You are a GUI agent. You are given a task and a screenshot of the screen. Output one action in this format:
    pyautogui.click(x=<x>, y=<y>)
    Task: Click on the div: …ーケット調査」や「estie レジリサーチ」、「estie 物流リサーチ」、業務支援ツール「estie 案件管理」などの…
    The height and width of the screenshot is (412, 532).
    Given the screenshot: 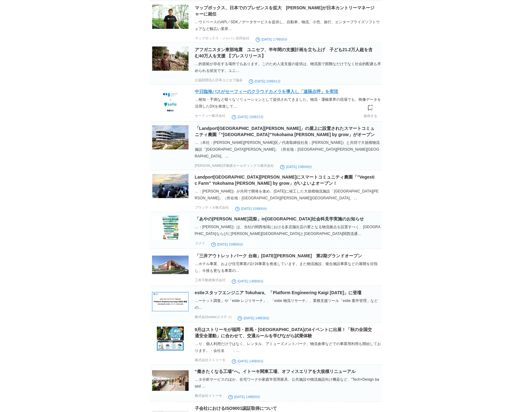 What is the action you would take?
    pyautogui.click(x=288, y=304)
    